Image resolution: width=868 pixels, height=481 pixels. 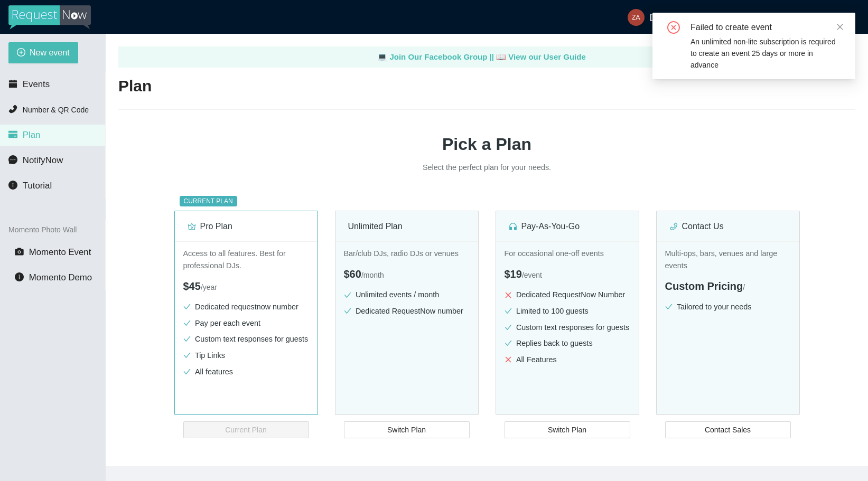 What do you see at coordinates (21, 53) in the screenshot?
I see `span: plus-circle` at bounding box center [21, 53].